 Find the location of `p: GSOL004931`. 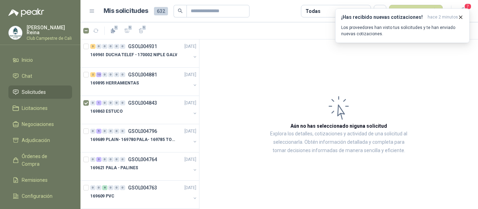

p: GSOL004931 is located at coordinates (142, 47).